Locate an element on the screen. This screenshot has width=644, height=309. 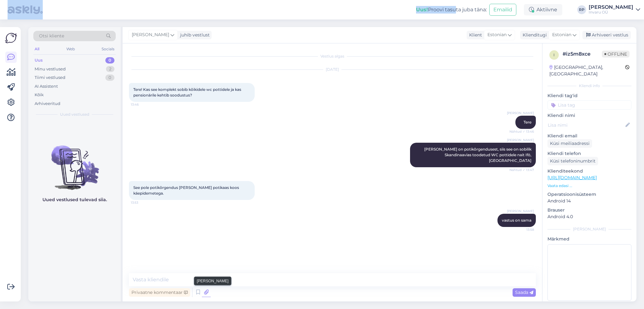
div: Privaatne kommentaar is located at coordinates (160, 292).